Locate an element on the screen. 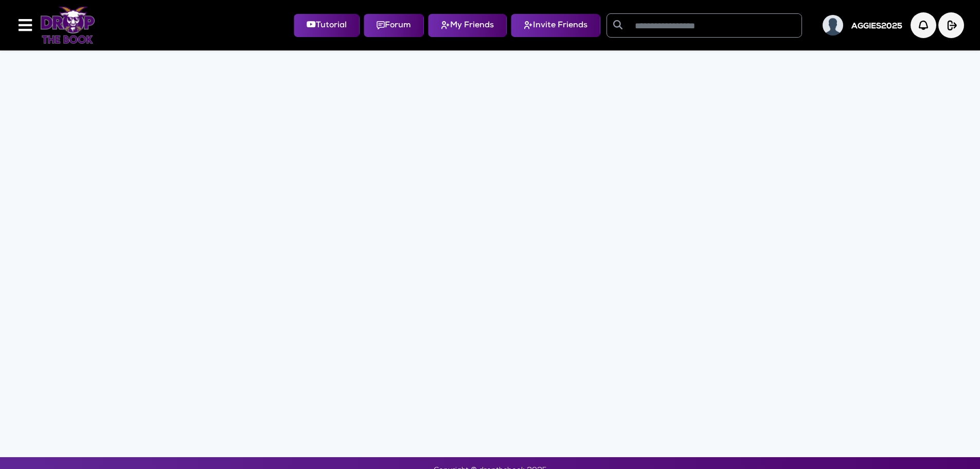 This screenshot has height=469, width=980. img: User is located at coordinates (833, 25).